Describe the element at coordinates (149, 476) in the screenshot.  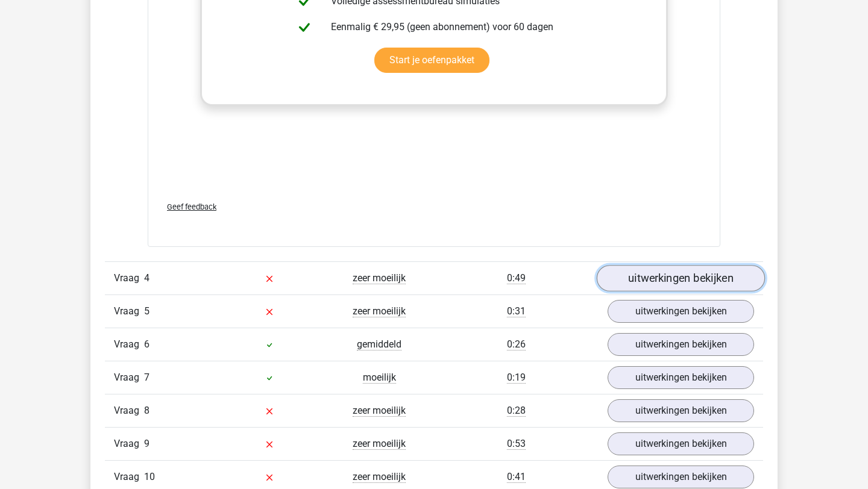
I see `span: 10` at that location.